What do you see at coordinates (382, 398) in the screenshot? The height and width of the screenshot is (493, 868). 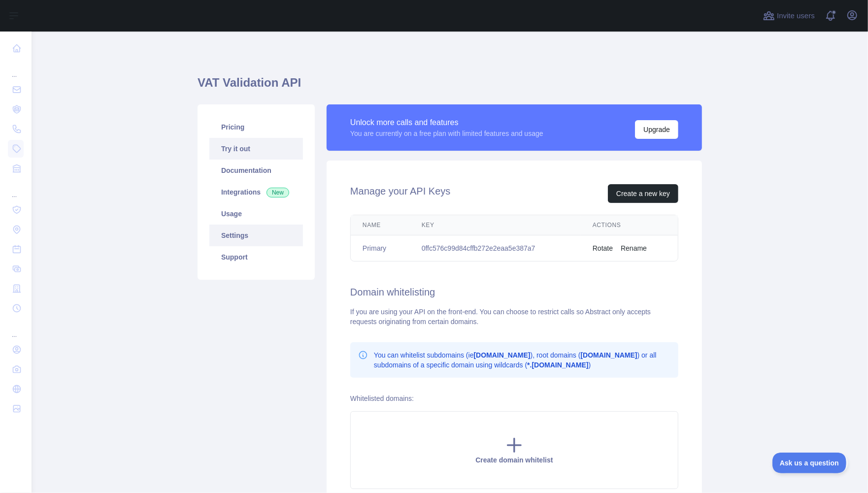 I see `label: Whitelisted domains:` at bounding box center [382, 398].